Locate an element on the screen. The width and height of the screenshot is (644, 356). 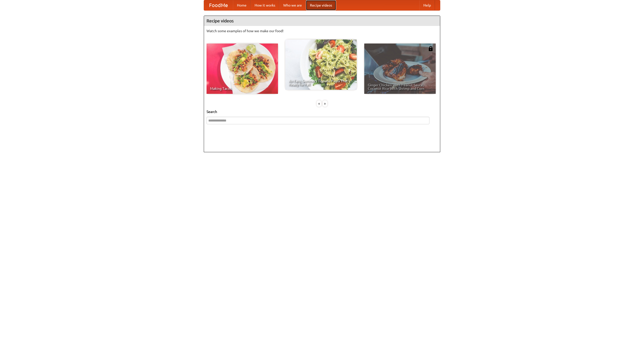
a: An Easy, Summery Tomato Pasta That's Ready for Fall is located at coordinates (321, 65).